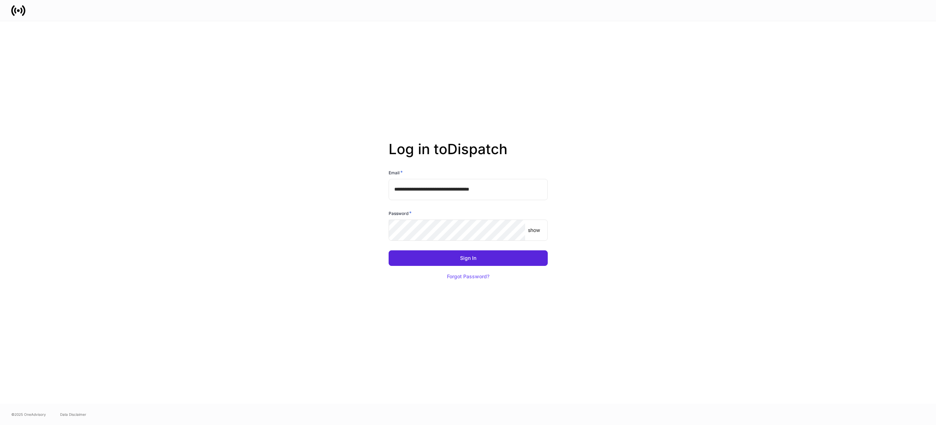  Describe the element at coordinates (468, 258) in the screenshot. I see `div: Sign In` at that location.